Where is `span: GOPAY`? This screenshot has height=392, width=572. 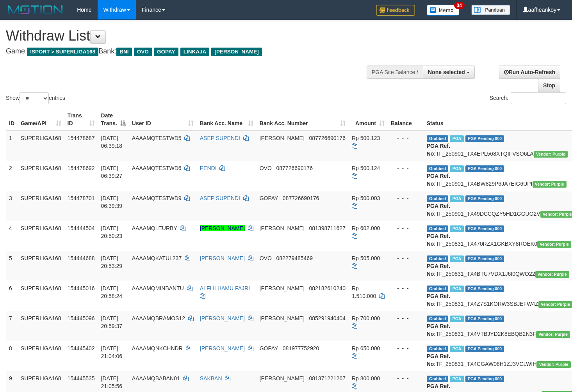 span: GOPAY is located at coordinates (269, 198).